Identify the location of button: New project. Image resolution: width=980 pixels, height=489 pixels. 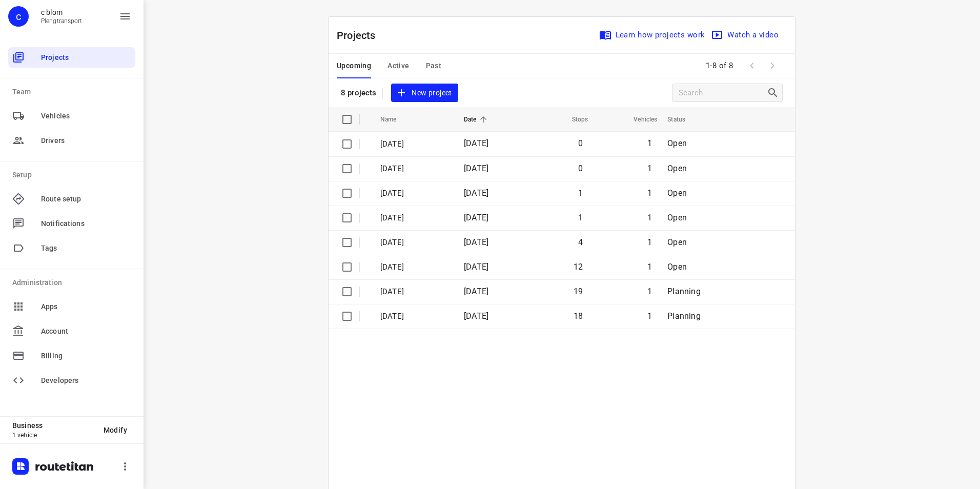
(425, 93).